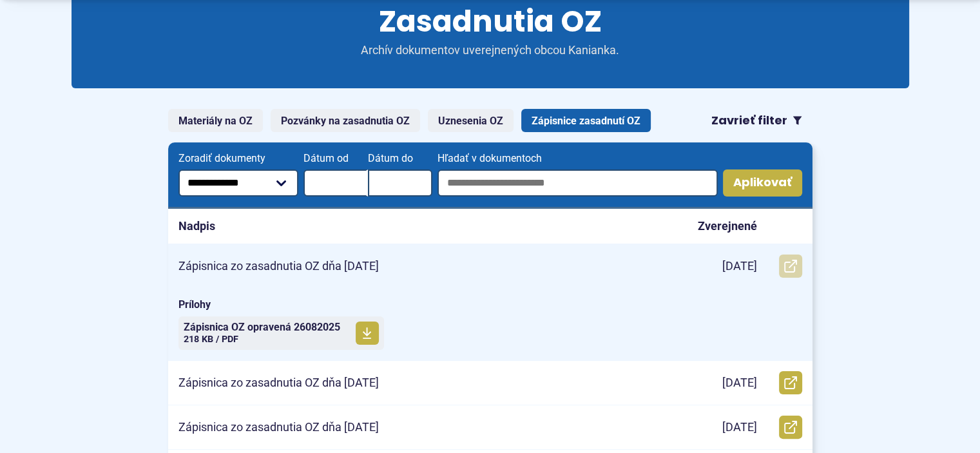 This screenshot has width=980, height=453. Describe the element at coordinates (577, 183) in the screenshot. I see `input: Hľadať v dokumentoch` at that location.